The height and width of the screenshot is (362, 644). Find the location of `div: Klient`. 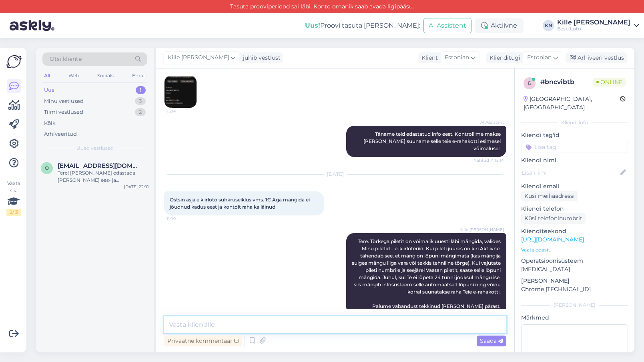

div: Klient is located at coordinates (428, 58).